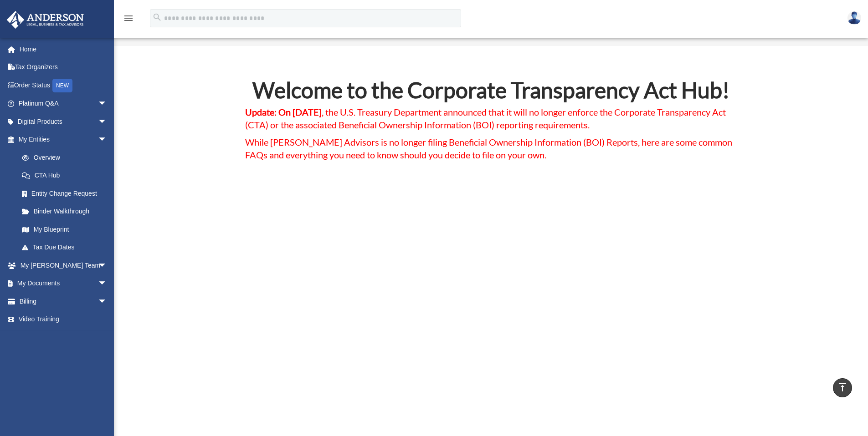 The height and width of the screenshot is (436, 868). What do you see at coordinates (63, 320) in the screenshot?
I see `a: Video Training` at bounding box center [63, 320].